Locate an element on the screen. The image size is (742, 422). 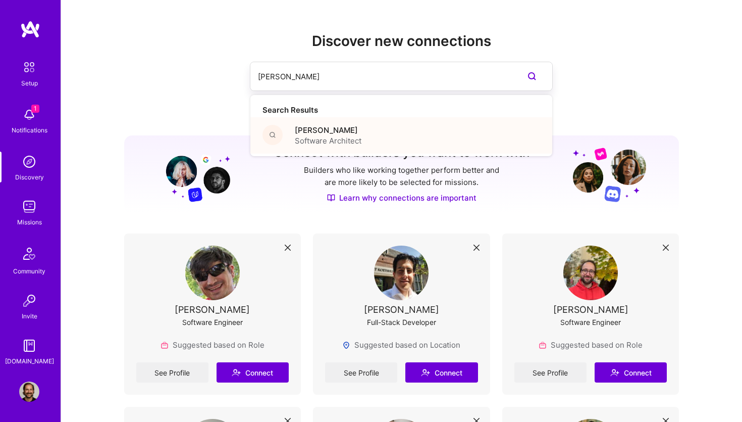
div: Invite is located at coordinates (29, 316).